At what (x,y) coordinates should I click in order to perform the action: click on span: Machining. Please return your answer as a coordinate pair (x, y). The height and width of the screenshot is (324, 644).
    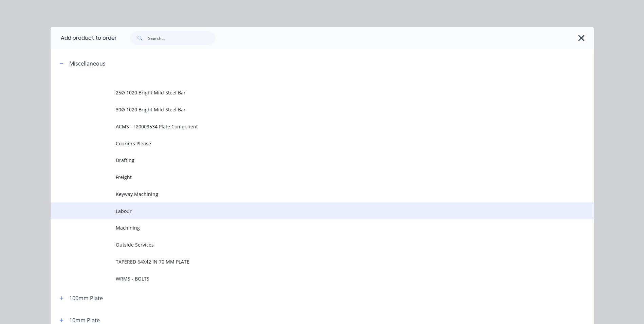
    Looking at the image, I should click on (307, 228).